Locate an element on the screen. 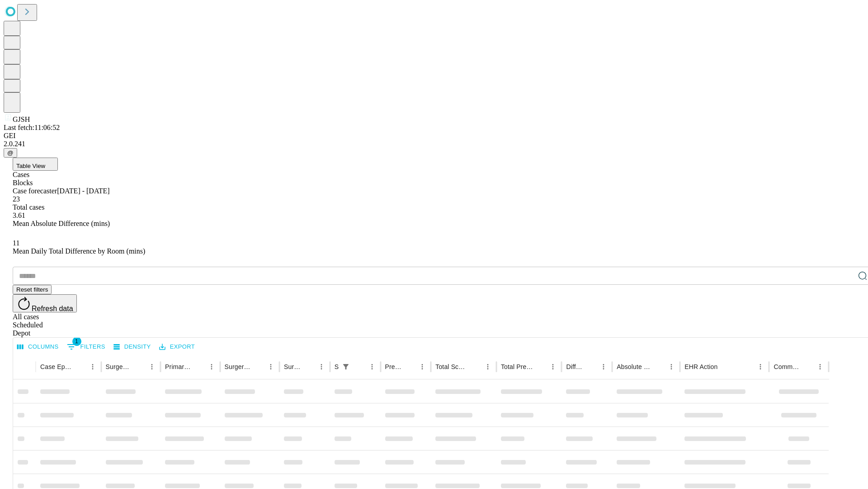  div: Difference is located at coordinates (574, 366).